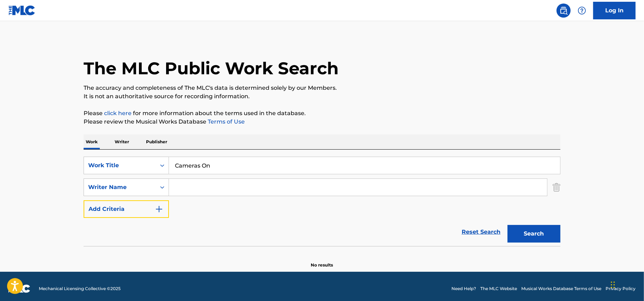  What do you see at coordinates (626, 284) in the screenshot?
I see `div: Chat Widget` at bounding box center [626, 284].